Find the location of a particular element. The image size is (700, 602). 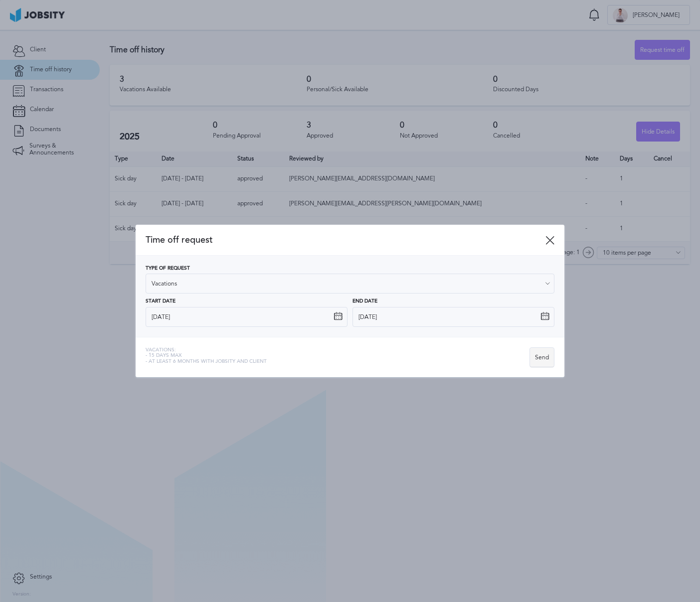

div: Send is located at coordinates (542, 358).